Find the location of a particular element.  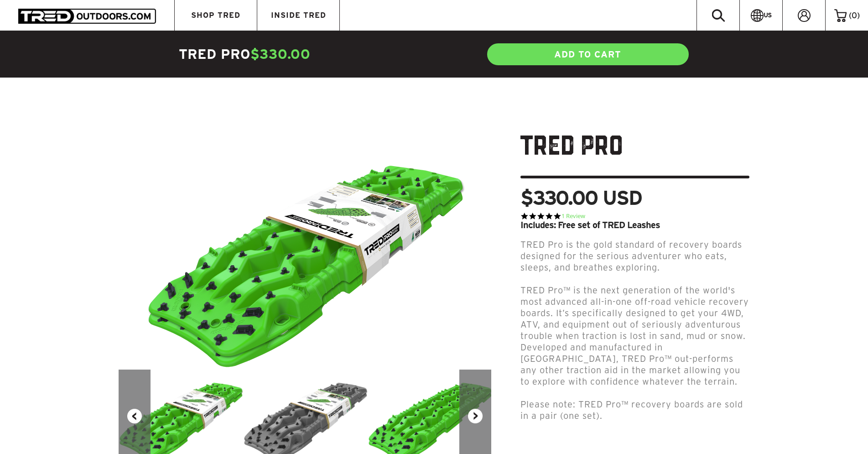

div: Includes: Free set of TRED Leashes is located at coordinates (635, 225).